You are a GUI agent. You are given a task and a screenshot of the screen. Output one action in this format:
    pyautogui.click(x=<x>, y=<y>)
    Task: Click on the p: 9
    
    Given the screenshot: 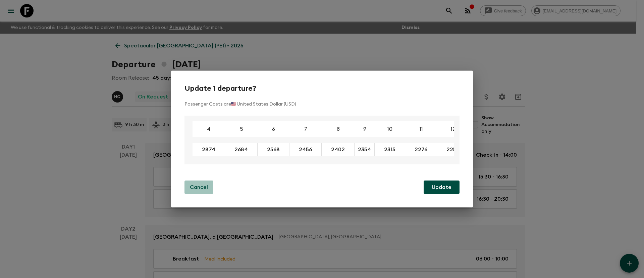 What is the action you would take?
    pyautogui.click(x=365, y=129)
    